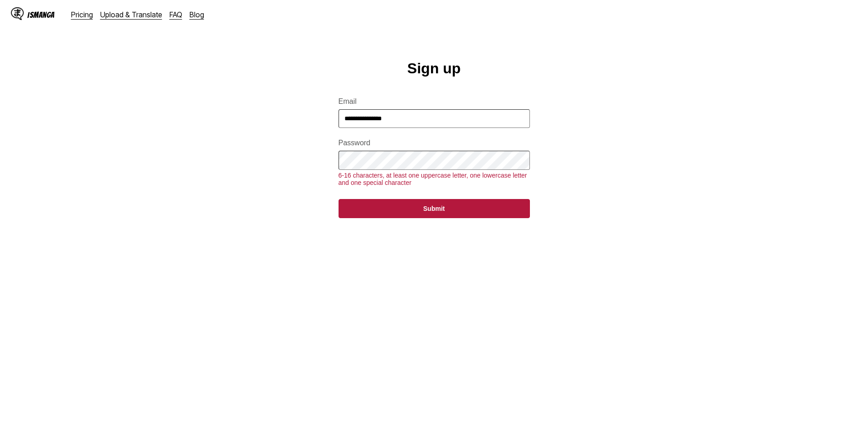  What do you see at coordinates (434, 101) in the screenshot?
I see `label: Email` at bounding box center [434, 101].